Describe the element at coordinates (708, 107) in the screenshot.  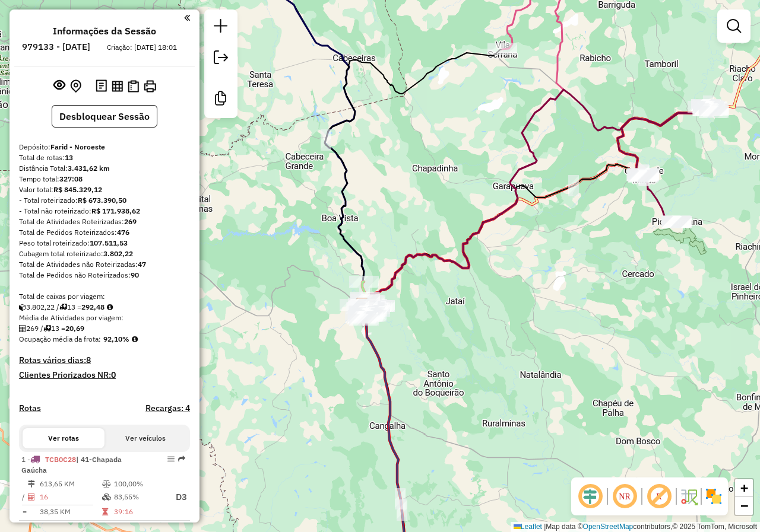
I see `div: Atividade não roteirizada - ROTA MINEIRA` at that location.